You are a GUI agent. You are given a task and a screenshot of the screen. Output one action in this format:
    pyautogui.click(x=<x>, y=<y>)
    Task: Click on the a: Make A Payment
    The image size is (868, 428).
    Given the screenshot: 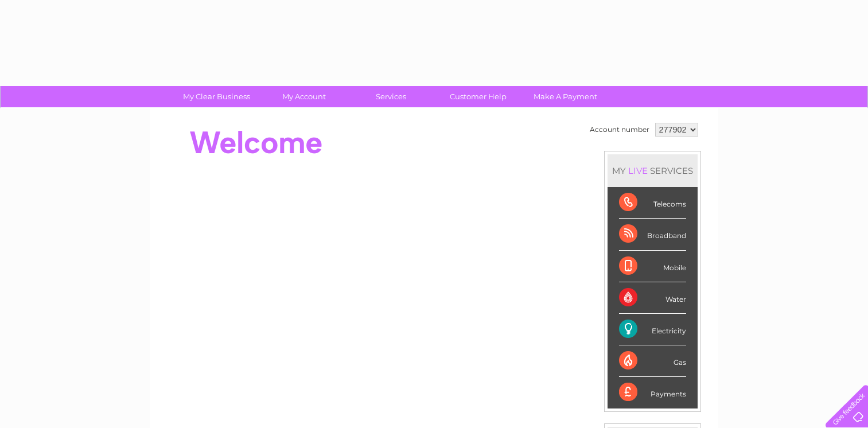 What is the action you would take?
    pyautogui.click(x=565, y=97)
    